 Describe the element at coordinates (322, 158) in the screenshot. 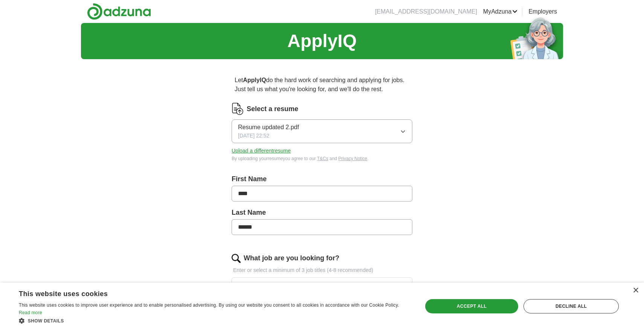

I see `div: By uploading your resume you agree to our and .` at that location.